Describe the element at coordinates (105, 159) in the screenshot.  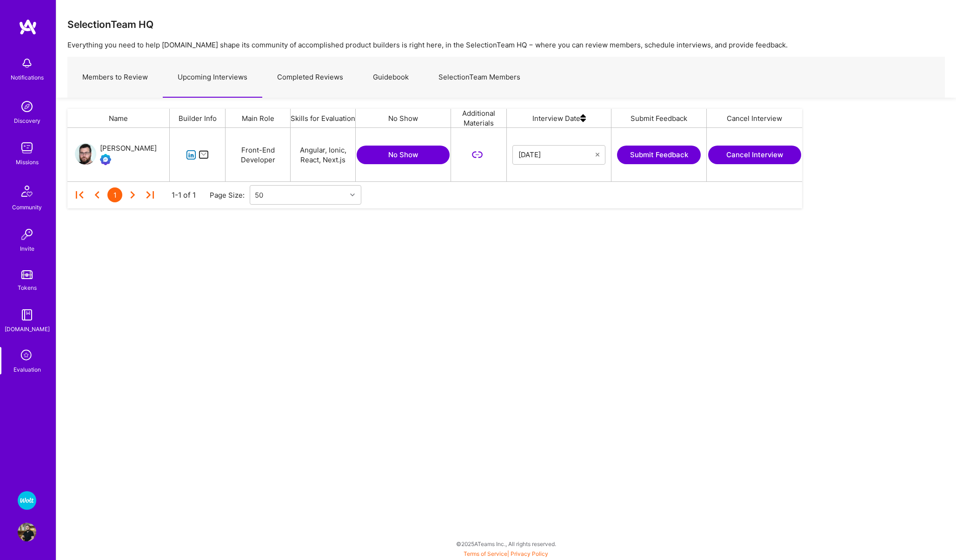
I see `img: Evaluation Call Booked` at that location.